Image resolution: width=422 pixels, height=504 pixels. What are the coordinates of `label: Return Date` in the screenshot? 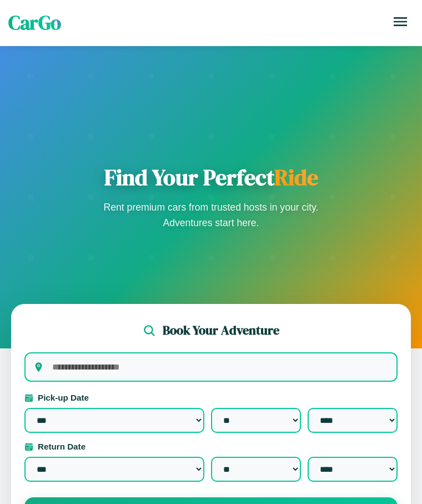 It's located at (211, 446).